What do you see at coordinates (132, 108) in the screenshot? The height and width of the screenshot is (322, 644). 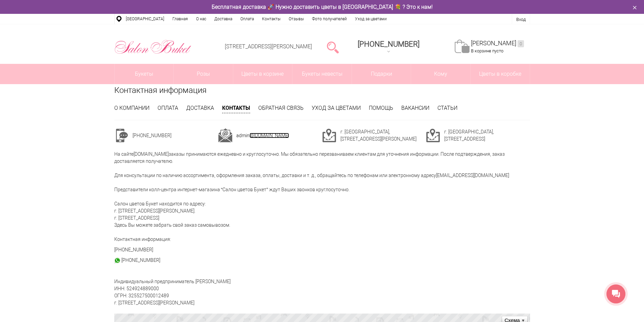 I see `a: О компании` at bounding box center [132, 108].